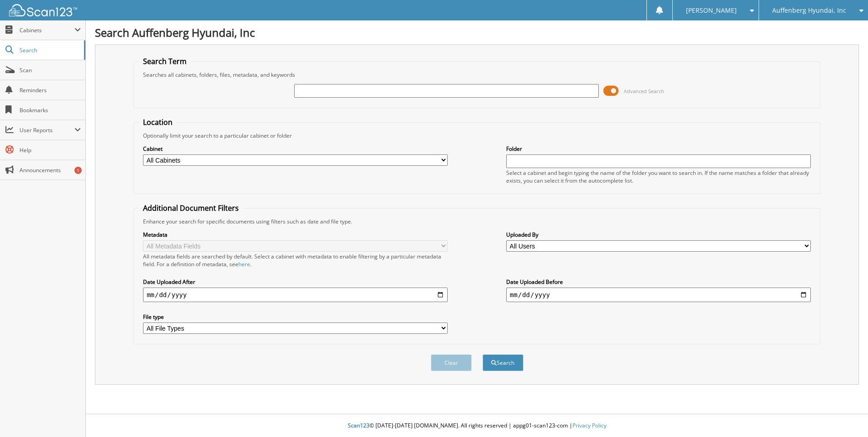  What do you see at coordinates (477, 32) in the screenshot?
I see `h1: Search Auffenberg Hyundai, Inc` at bounding box center [477, 32].